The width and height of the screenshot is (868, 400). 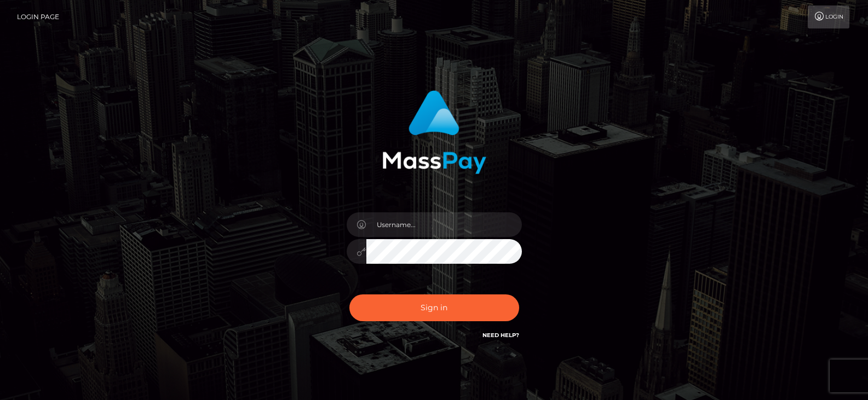 I want to click on a: Need Help?, so click(x=501, y=335).